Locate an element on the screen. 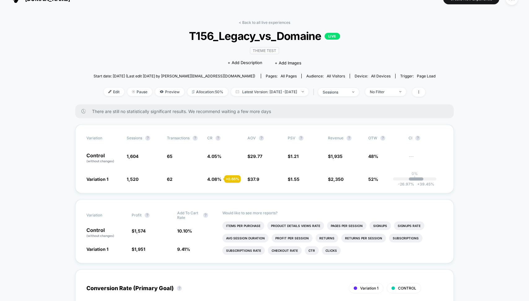 The width and height of the screenshot is (529, 301). div: Audience: is located at coordinates (325, 76).